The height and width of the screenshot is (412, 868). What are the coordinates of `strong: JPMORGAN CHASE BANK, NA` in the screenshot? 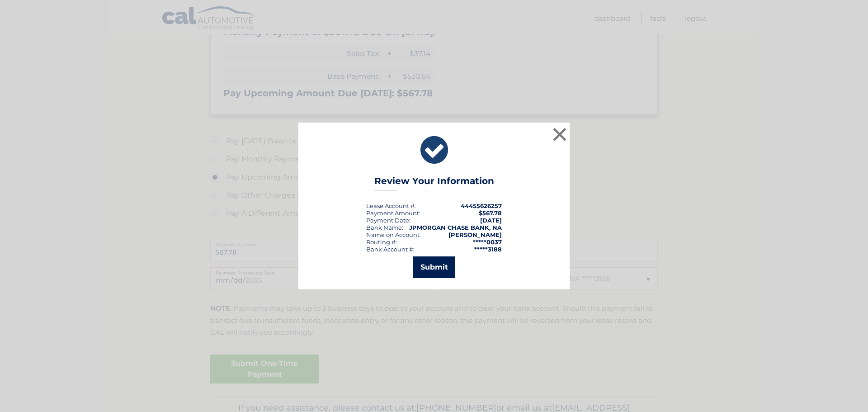 It's located at (455, 227).